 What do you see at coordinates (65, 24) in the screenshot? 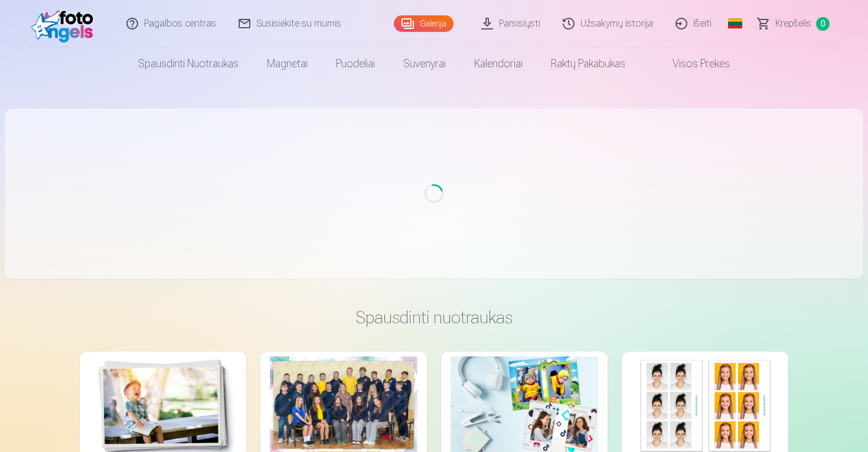
I see `img: /fa2` at bounding box center [65, 24].